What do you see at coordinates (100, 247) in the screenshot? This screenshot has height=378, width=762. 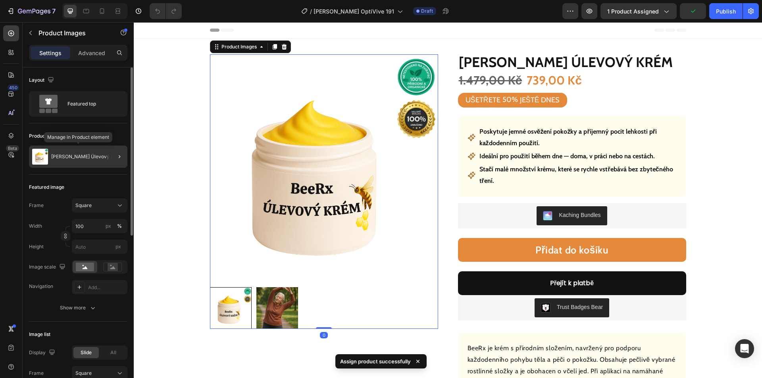 I see `input: px` at bounding box center [100, 247].